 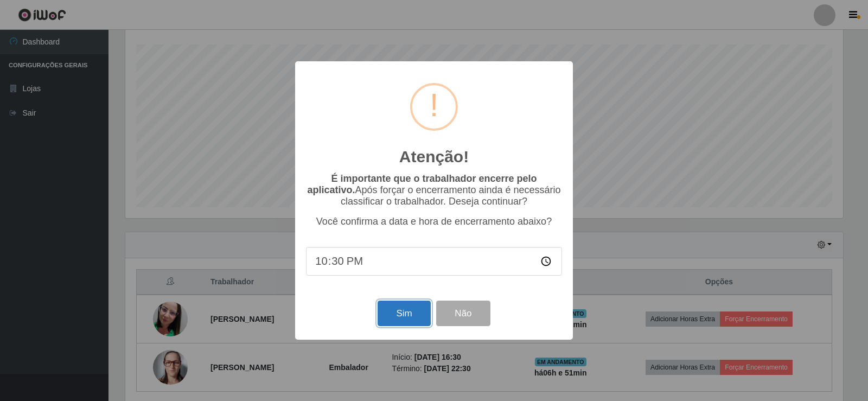 What do you see at coordinates (421, 184) in the screenshot?
I see `b: É importante que o trabalhador encerre pelo aplicativo.` at bounding box center [421, 184].